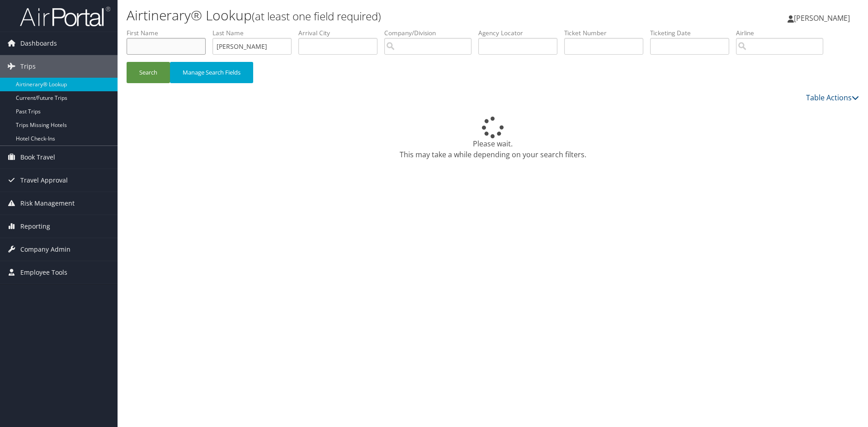 This screenshot has height=427, width=868. Describe the element at coordinates (694, 33) in the screenshot. I see `label: Ticketing Date` at that location.